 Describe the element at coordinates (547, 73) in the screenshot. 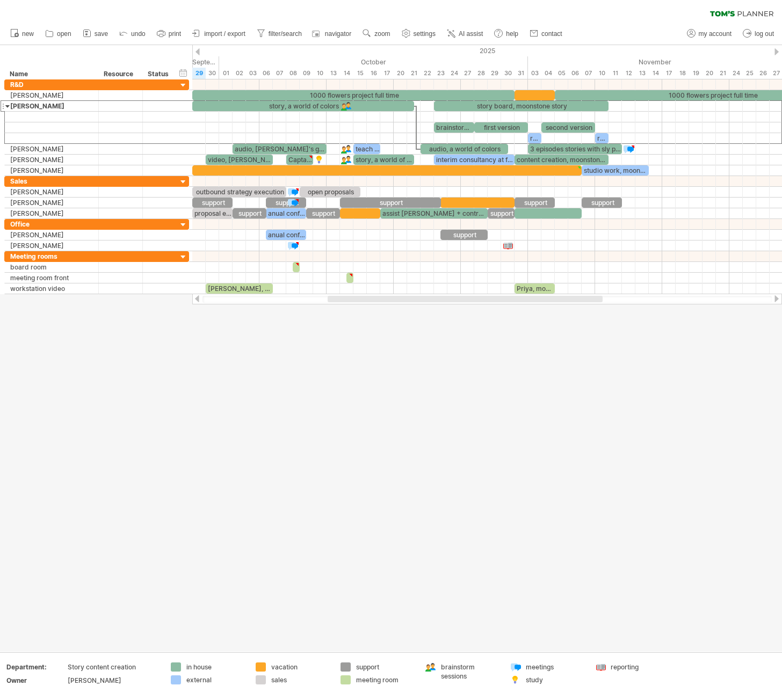

I see `div: Tuesday, 4 November 2025` at that location.